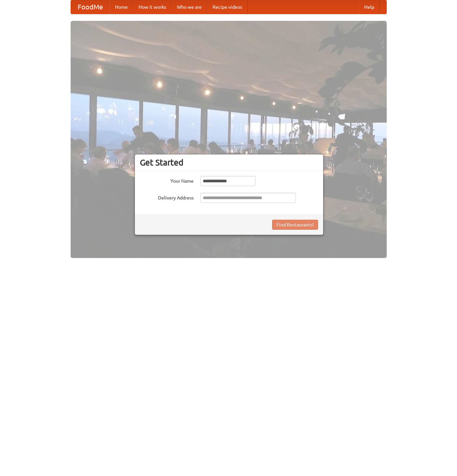  What do you see at coordinates (121, 7) in the screenshot?
I see `a: Home` at bounding box center [121, 7].